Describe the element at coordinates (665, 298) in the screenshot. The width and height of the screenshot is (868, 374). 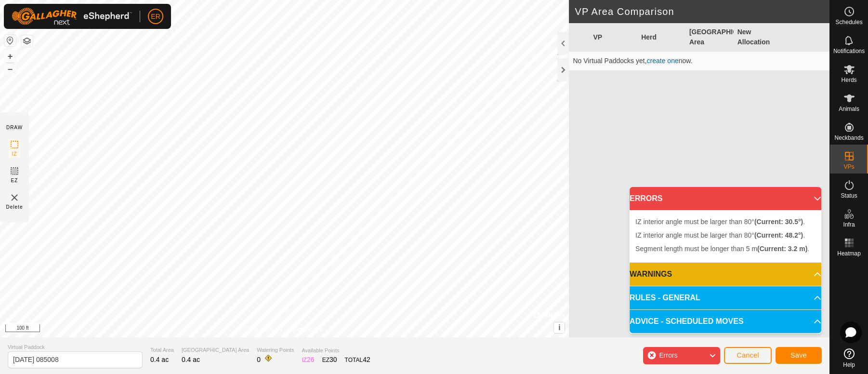
I see `span: RULES - GENERAL` at that location.